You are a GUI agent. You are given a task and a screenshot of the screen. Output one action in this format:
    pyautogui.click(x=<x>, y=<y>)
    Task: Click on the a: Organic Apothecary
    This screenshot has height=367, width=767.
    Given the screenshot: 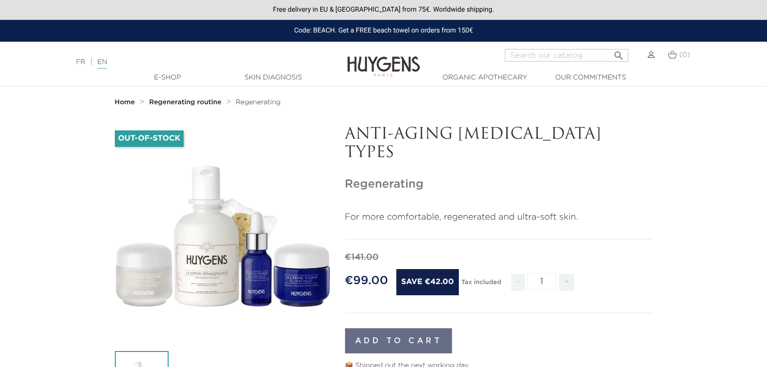 What is the action you would take?
    pyautogui.click(x=485, y=78)
    